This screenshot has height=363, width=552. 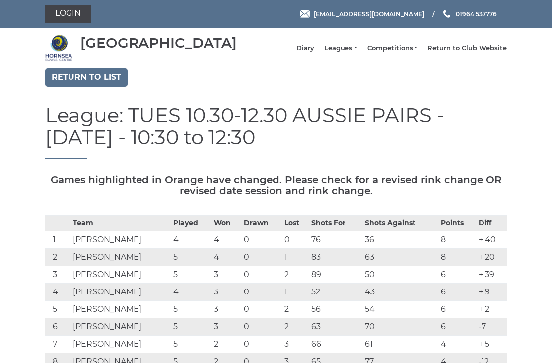 What do you see at coordinates (476, 13) in the screenshot?
I see `span: 01964 537776` at bounding box center [476, 13].